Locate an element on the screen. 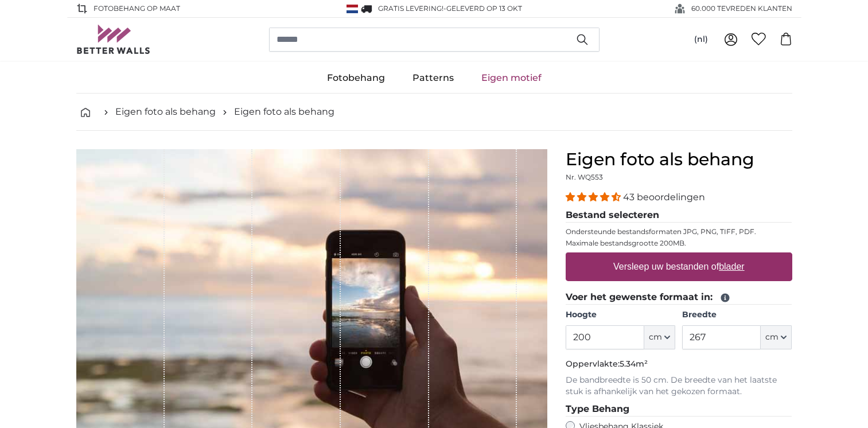 The height and width of the screenshot is (428, 868). span: Nr. WQ553 is located at coordinates (584, 177).